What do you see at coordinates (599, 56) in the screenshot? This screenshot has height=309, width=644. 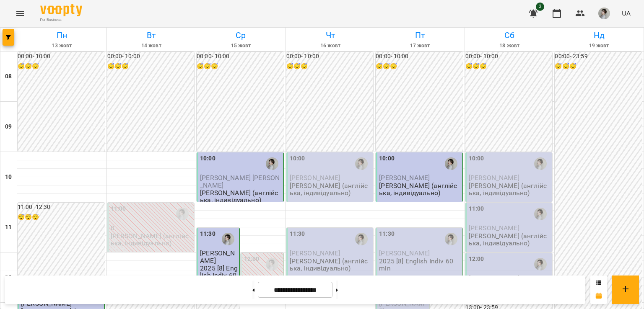 I see `h6: 00:00 - 23:59` at bounding box center [599, 56].